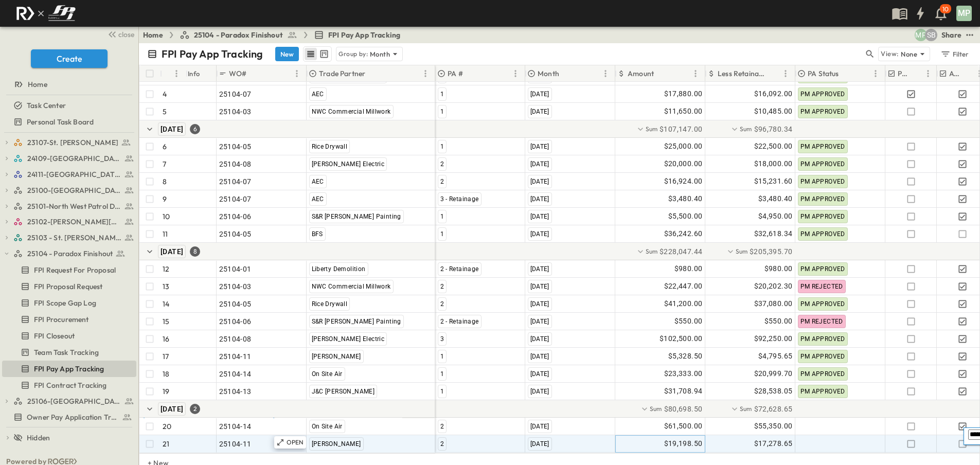  Describe the element at coordinates (69, 353) in the screenshot. I see `div: Team Task Trackingtest` at that location.